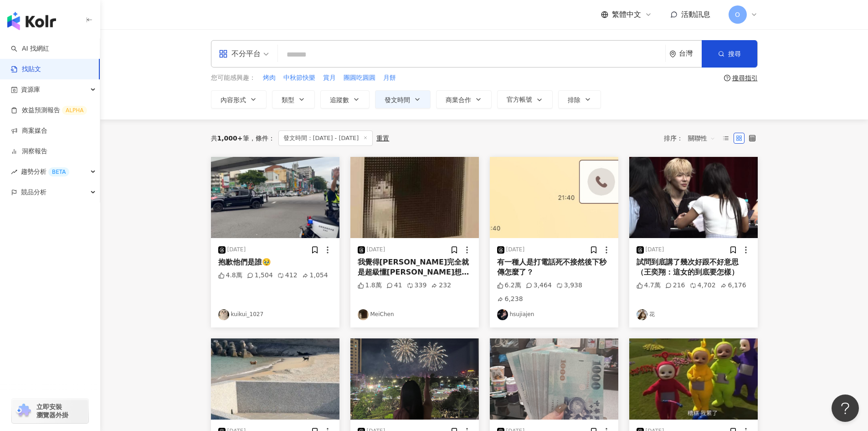 This screenshot has height=431, width=868. What do you see at coordinates (745, 78) in the screenshot?
I see `div: 搜尋指引` at bounding box center [745, 78].